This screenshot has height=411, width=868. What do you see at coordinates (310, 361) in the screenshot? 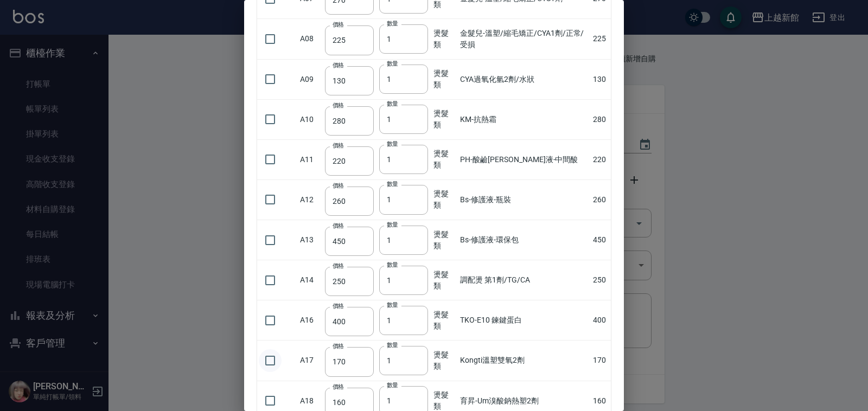
I see `td: A17` at bounding box center [310, 361].